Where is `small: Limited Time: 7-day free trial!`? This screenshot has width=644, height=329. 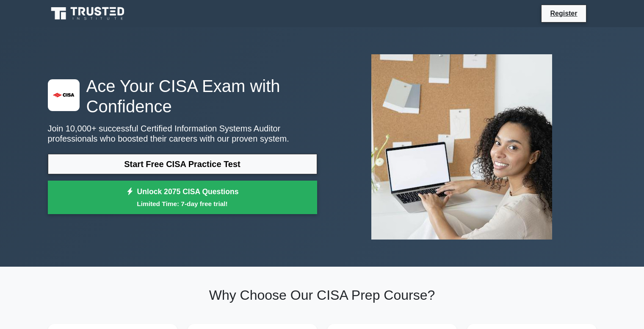 small: Limited Time: 7-day free trial! is located at coordinates (183, 204).